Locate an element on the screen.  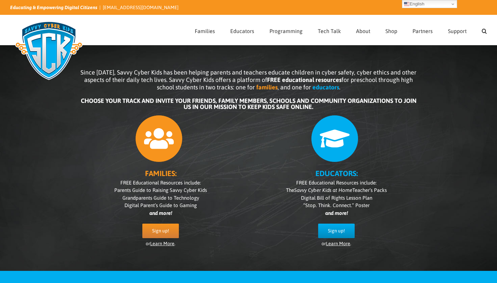
a: Partners is located at coordinates (422, 30).